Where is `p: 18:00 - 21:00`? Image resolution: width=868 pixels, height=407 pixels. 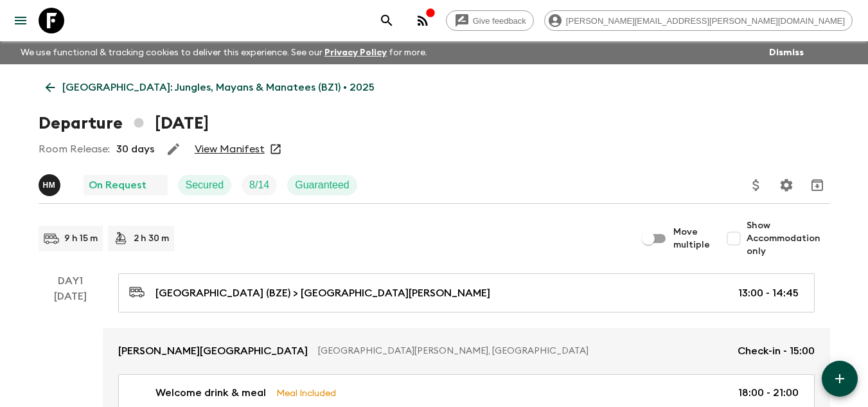
p: 18:00 - 21:00 is located at coordinates (768, 393).